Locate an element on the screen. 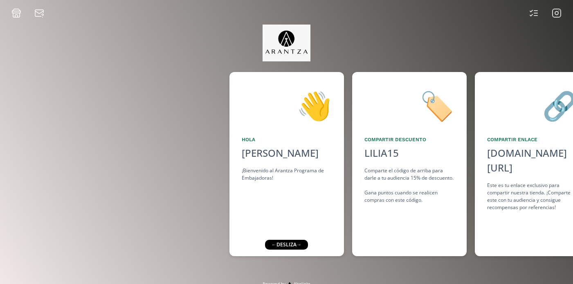 This screenshot has width=573, height=284. div: ¡Bienvenido al Arantza Programa de Embajadoras! is located at coordinates (287, 174).